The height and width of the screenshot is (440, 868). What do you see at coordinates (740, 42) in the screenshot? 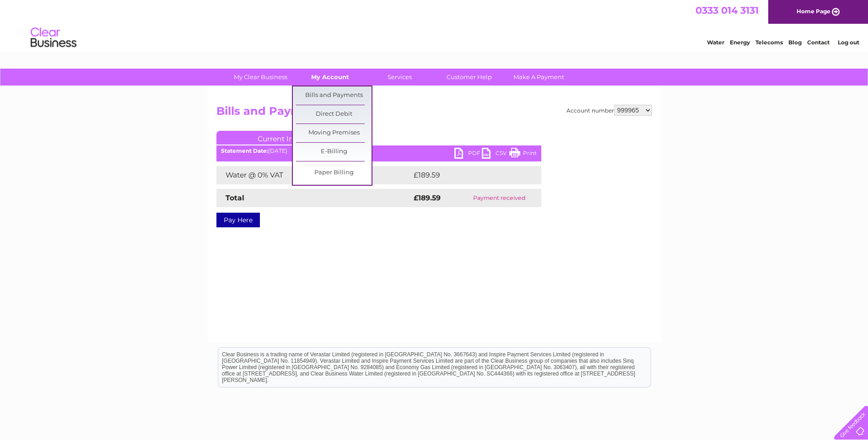
I see `a: Energy` at bounding box center [740, 42].